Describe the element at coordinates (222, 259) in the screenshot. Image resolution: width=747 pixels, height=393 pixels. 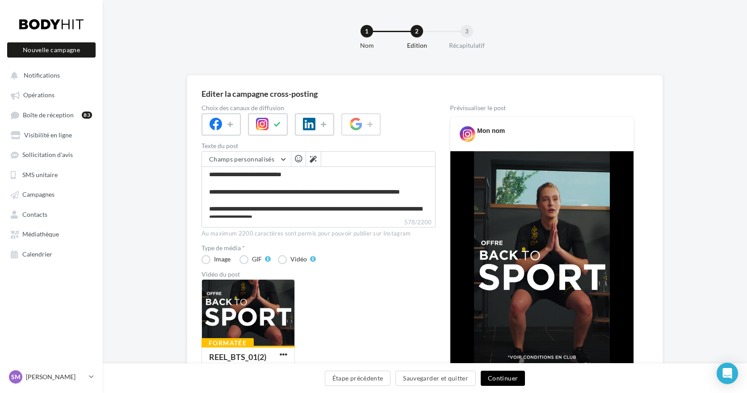
I see `div: Image` at that location.